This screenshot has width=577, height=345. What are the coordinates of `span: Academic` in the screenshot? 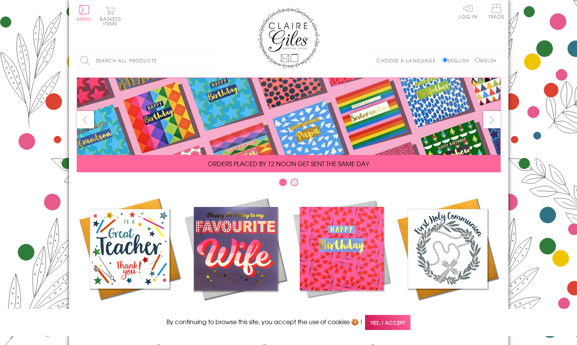 It's located at (130, 312).